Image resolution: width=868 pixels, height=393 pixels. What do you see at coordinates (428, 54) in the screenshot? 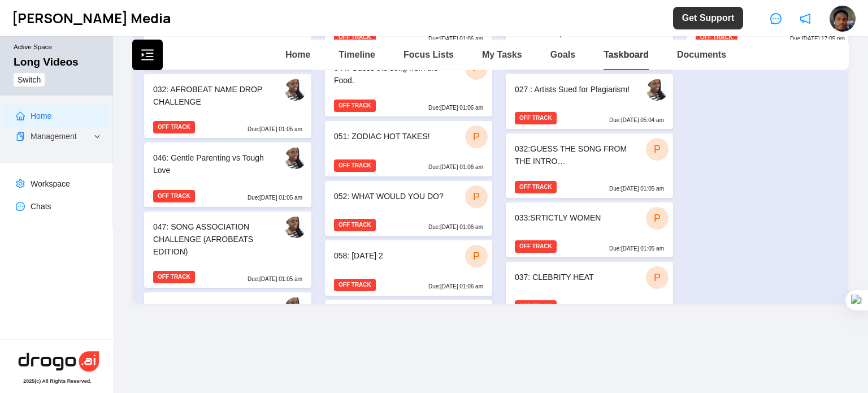
I see `a: Focus Lists` at bounding box center [428, 54].